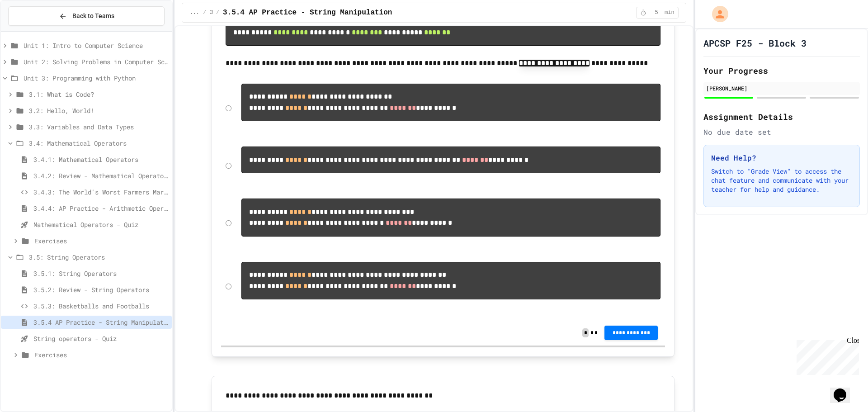  I want to click on span: 3.4.4: AP Practice - Arithmetic Operators, so click(101, 207).